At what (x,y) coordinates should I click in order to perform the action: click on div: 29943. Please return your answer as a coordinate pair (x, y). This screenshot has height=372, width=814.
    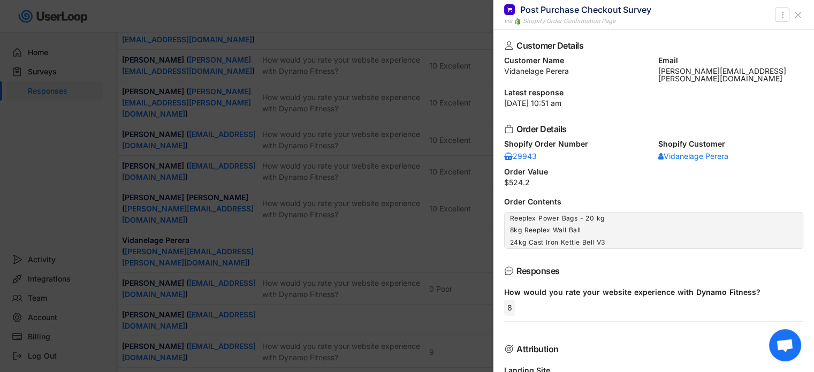
    Looking at the image, I should click on (520, 156).